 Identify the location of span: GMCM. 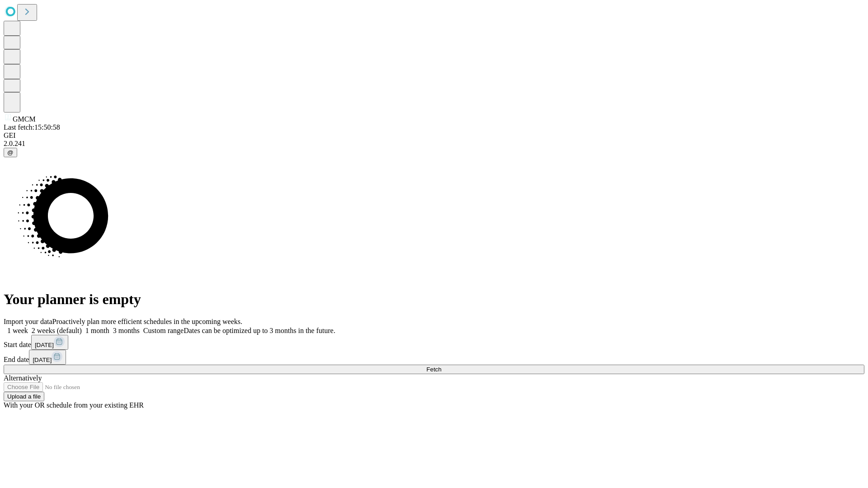
(24, 119).